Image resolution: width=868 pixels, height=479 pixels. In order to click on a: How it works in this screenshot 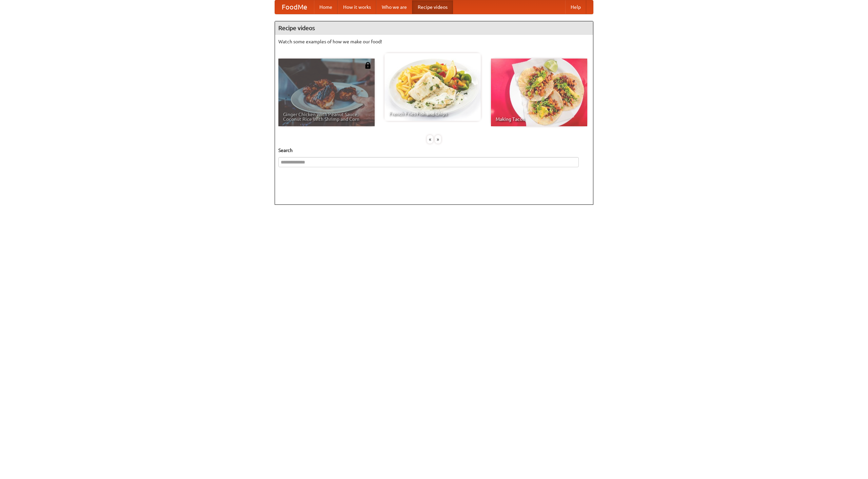, I will do `click(357, 7)`.